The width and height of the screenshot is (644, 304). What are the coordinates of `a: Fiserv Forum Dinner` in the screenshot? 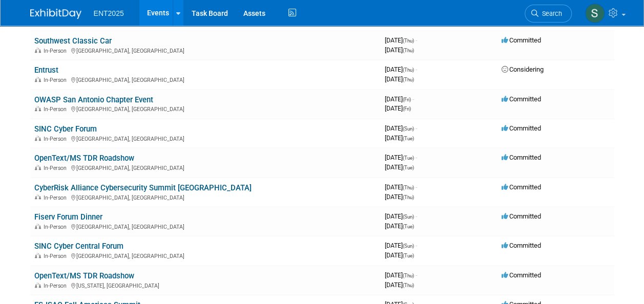 It's located at (68, 217).